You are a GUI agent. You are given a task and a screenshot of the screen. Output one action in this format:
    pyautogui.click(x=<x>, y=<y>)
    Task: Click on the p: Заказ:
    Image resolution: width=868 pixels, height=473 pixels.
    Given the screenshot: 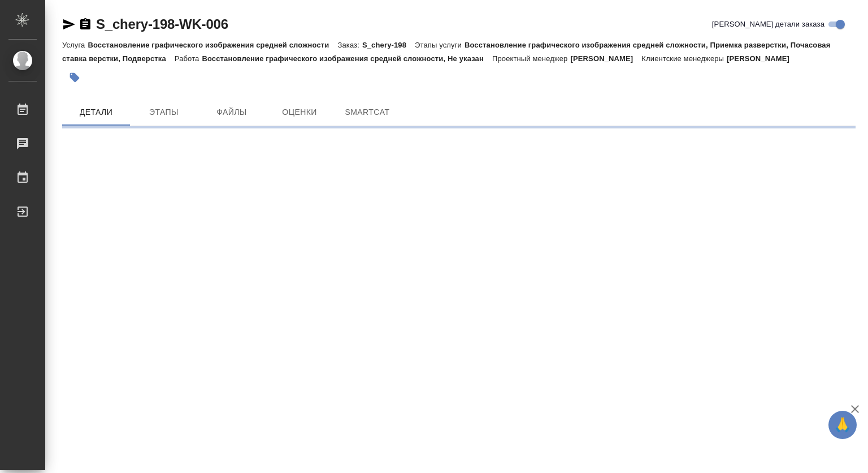 What is the action you would take?
    pyautogui.click(x=349, y=44)
    